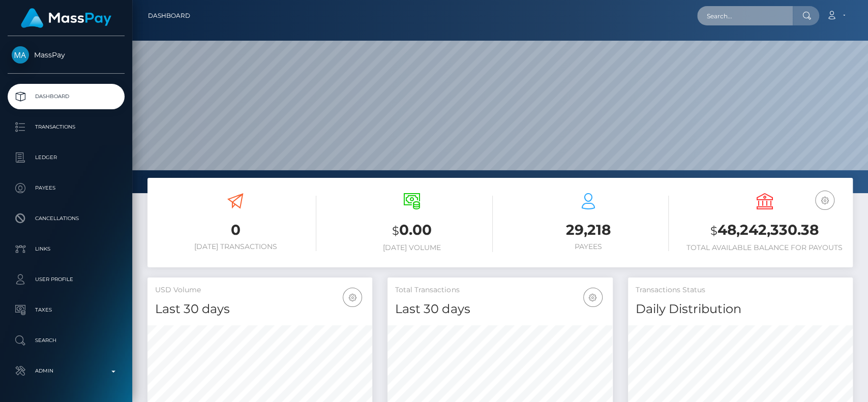  What do you see at coordinates (412, 230) in the screenshot?
I see `h3: 0.00` at bounding box center [412, 230].